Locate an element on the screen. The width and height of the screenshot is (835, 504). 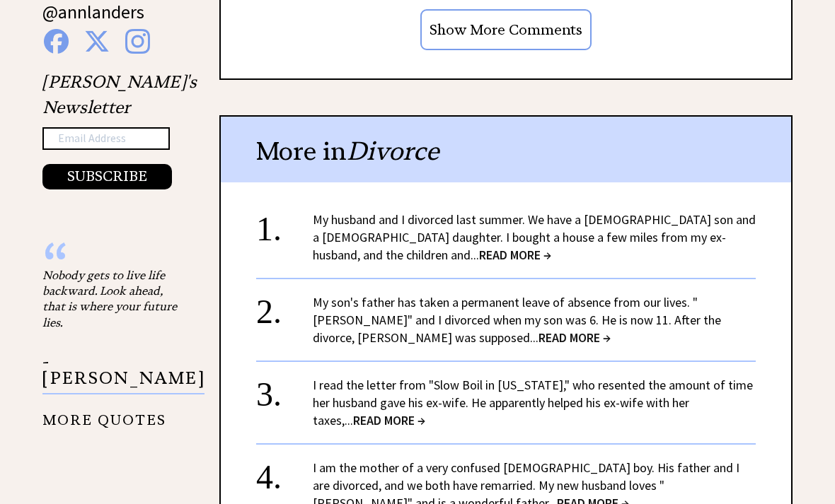
input: Email Address is located at coordinates (106, 138).